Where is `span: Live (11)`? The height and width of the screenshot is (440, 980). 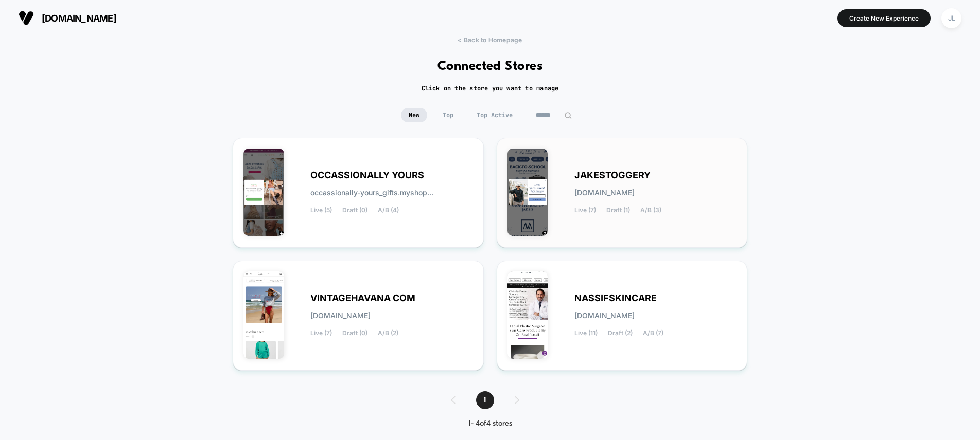
span: Live (11) is located at coordinates (586, 333).